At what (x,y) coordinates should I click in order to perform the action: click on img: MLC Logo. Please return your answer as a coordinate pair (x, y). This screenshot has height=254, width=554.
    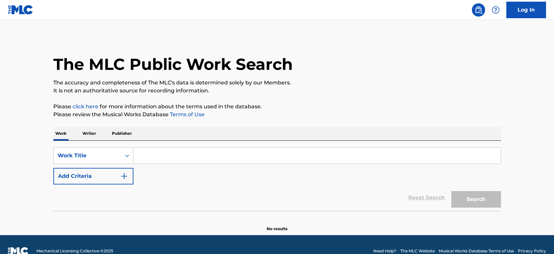
    Looking at the image, I should click on (21, 10).